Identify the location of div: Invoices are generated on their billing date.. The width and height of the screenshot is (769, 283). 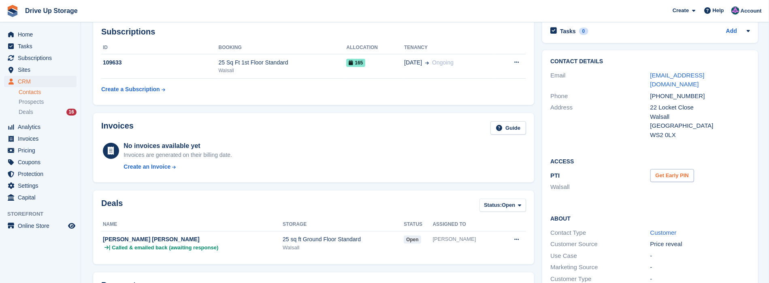
(178, 155).